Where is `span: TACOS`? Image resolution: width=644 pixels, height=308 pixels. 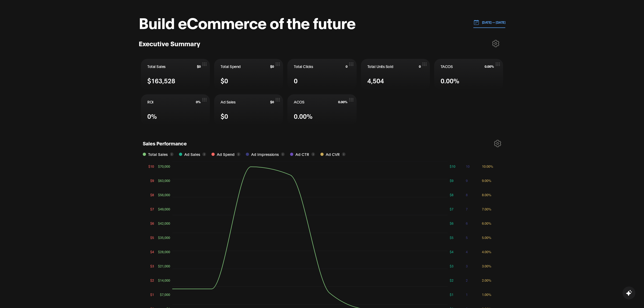
span: TACOS is located at coordinates (447, 66).